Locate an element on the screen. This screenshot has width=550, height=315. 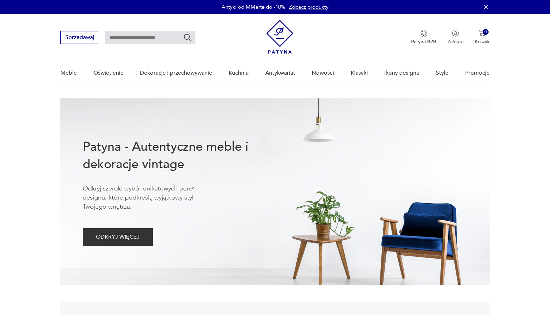
a: Meble is located at coordinates (68, 73).